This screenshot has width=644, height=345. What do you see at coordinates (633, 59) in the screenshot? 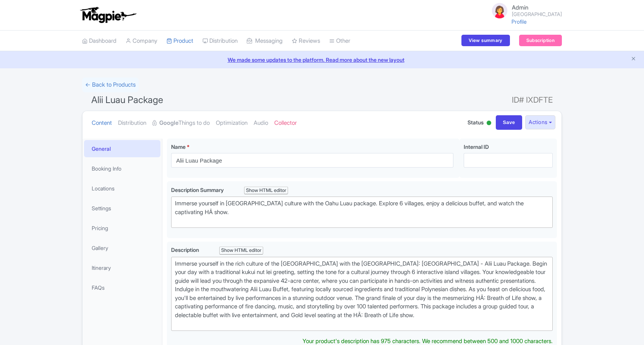
I see `button: Close announcement` at bounding box center [633, 59].